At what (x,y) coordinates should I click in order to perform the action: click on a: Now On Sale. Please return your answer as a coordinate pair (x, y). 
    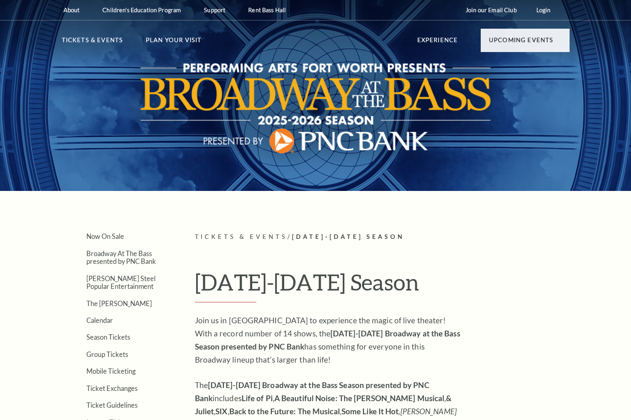
    Looking at the image, I should click on (105, 236).